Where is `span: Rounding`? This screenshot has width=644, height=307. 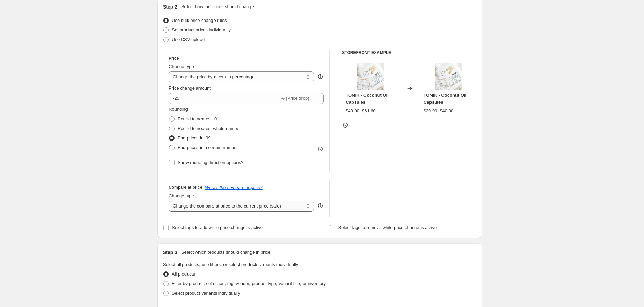
span: Rounding is located at coordinates (178, 109).